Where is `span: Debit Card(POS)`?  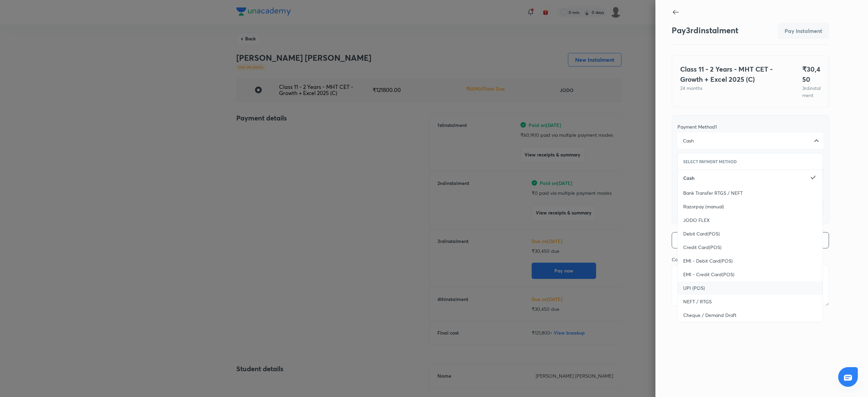
span: Debit Card(POS) is located at coordinates (702, 234).